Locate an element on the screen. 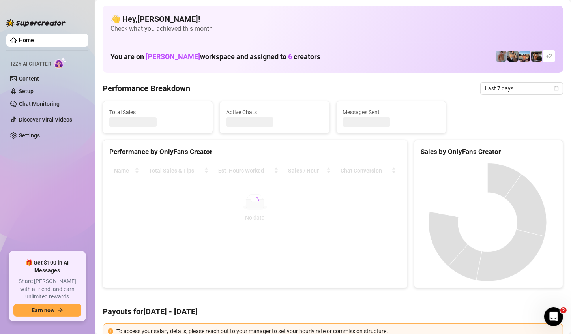  span: arrow-right is located at coordinates (60, 310).